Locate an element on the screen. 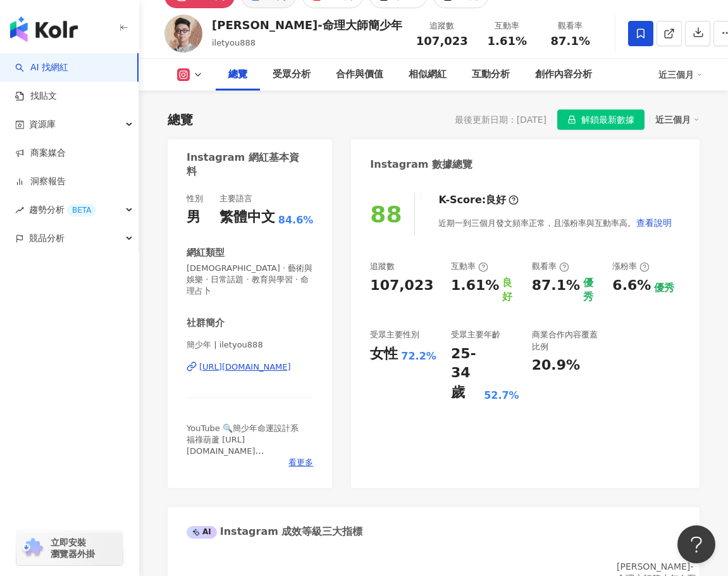 The width and height of the screenshot is (728, 576). div: 近期一到三個月發文頻率正常，且漲粉率與互動率高。 is located at coordinates (556, 223).